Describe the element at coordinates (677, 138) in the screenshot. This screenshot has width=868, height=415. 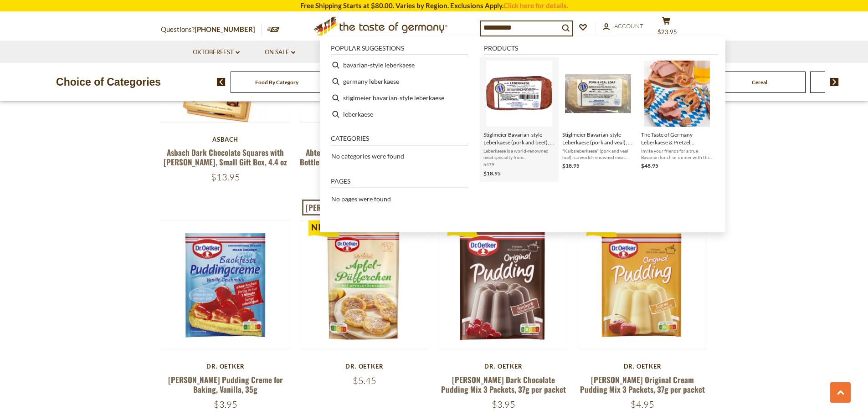
I see `span: The Taste of Germany Leberkaese & Pretzel Collection` at that location.